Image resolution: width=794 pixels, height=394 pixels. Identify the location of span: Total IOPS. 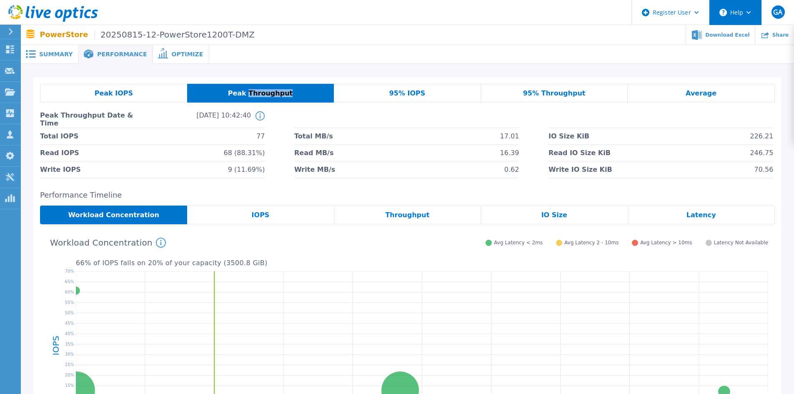
(59, 136).